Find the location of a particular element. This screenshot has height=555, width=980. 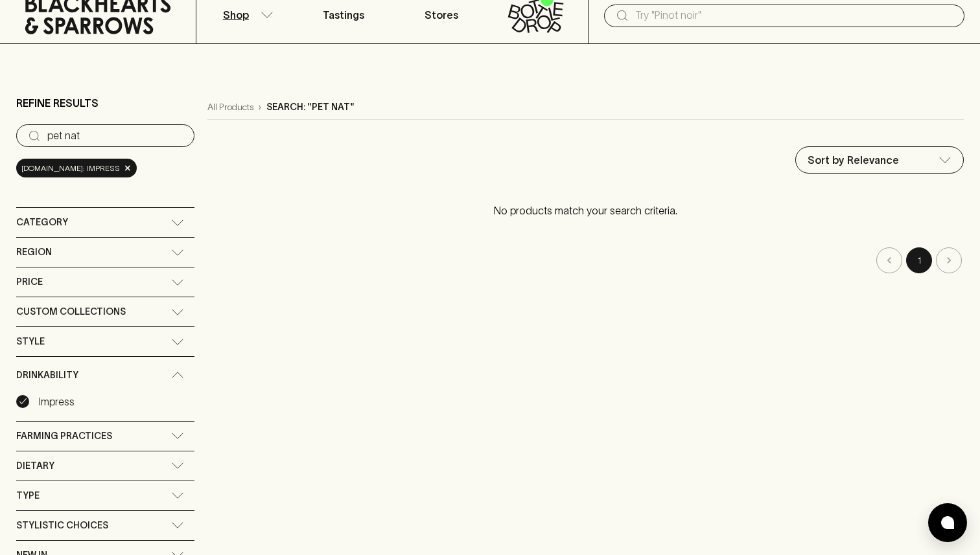

img: bubble-icon is located at coordinates (948, 523).